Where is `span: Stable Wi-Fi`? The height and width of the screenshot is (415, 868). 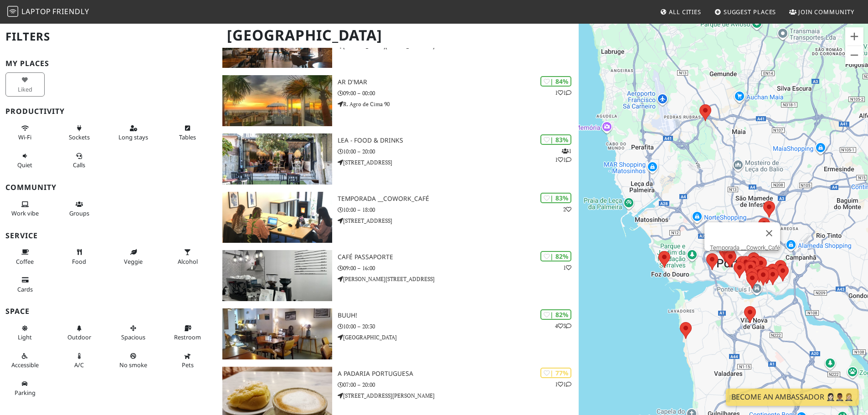
span: Stable Wi-Fi is located at coordinates (24, 137).